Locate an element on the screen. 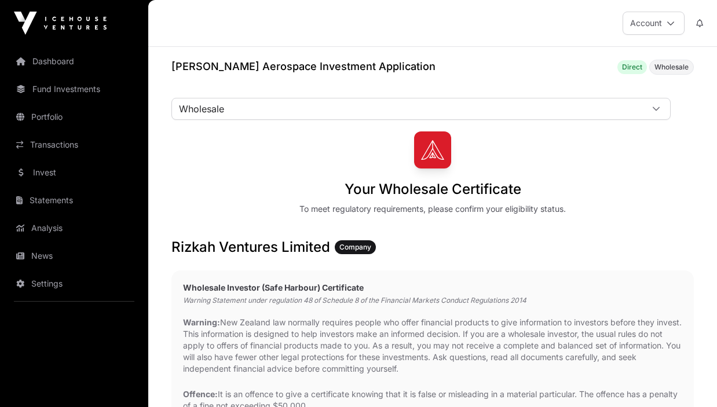 The image size is (717, 407). a: Dashboard is located at coordinates (74, 61).